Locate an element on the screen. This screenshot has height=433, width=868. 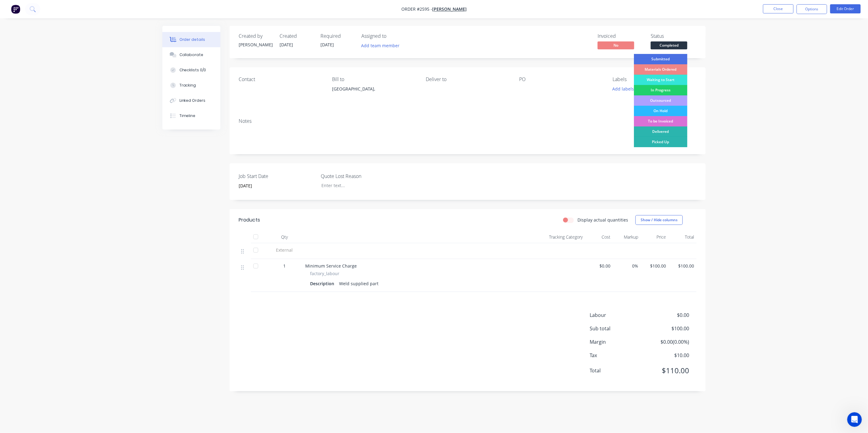
button: Tracking is located at coordinates (191, 86).